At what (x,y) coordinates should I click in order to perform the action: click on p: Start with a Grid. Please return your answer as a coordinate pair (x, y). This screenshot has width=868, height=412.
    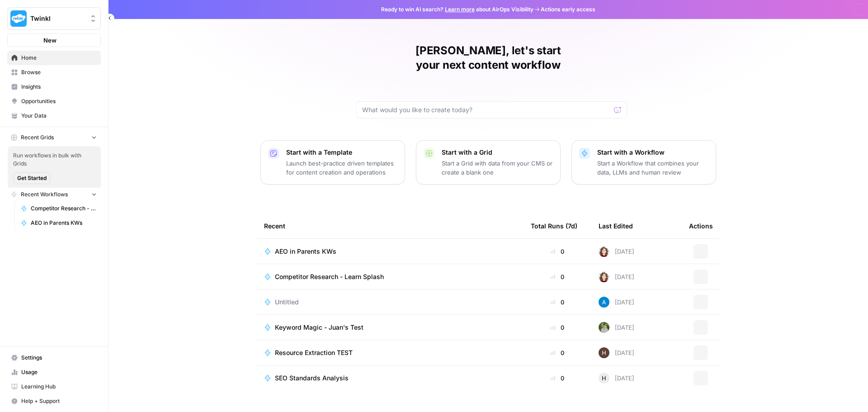
    Looking at the image, I should click on (497, 153).